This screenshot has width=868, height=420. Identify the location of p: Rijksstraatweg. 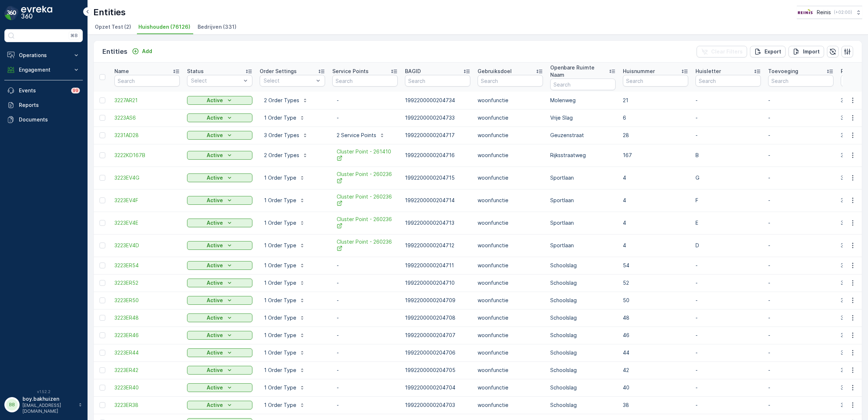
(583, 155).